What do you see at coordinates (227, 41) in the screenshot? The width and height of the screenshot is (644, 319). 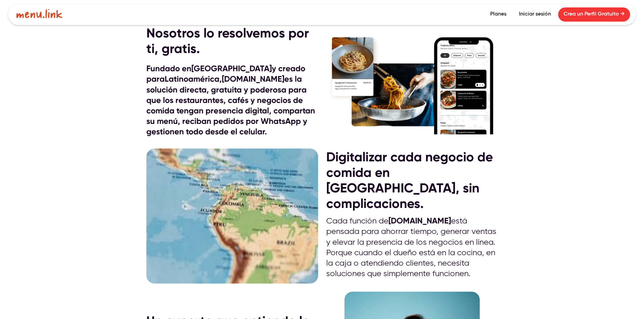 I see `strong: Nosotros lo resolvemos por ti, gratis.` at bounding box center [227, 41].